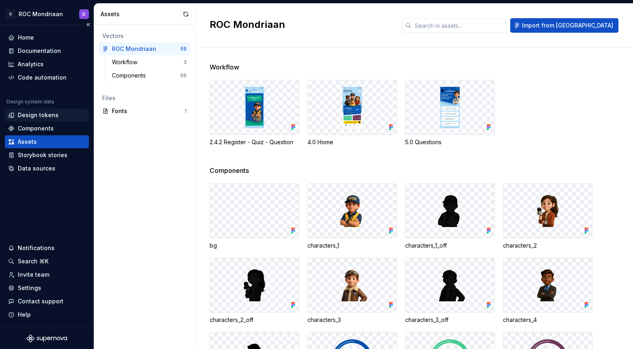  What do you see at coordinates (47, 339) in the screenshot?
I see `a: Supernova Logo` at bounding box center [47, 339].